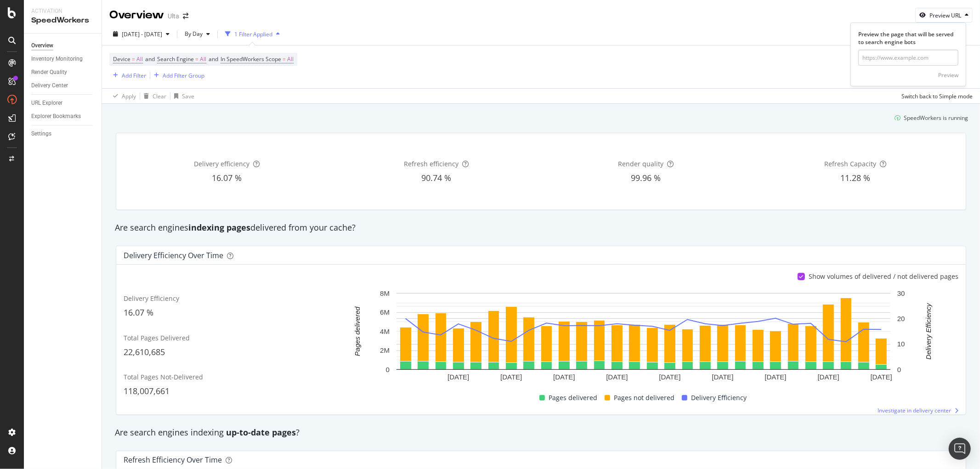  Describe the element at coordinates (385, 350) in the screenshot. I see `text: 2M` at that location.